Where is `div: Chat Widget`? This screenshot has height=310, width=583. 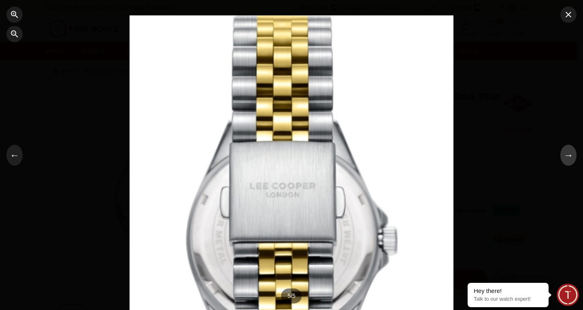 div: Chat Widget is located at coordinates (568, 294).